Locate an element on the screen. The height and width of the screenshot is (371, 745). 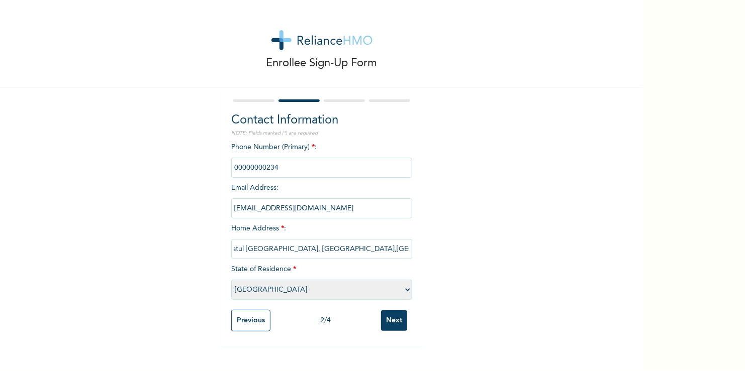
p: NOTE: Fields marked (*) are required is located at coordinates (322, 133).